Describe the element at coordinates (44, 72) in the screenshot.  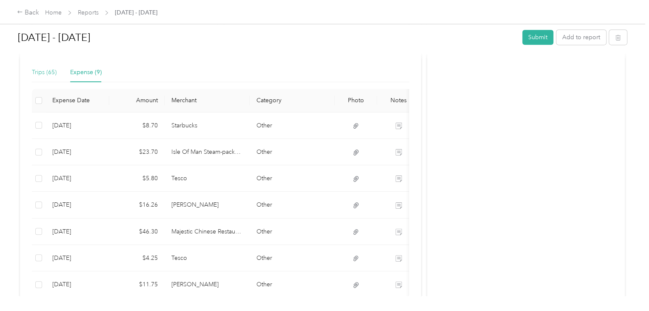
I see `div: Trips (65)` at that location.